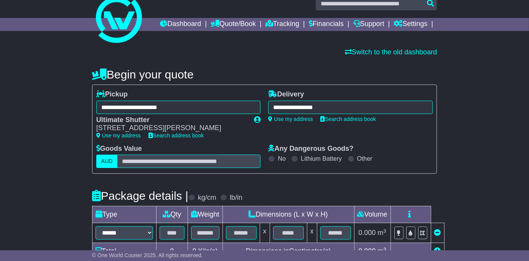  What do you see at coordinates (288, 252) in the screenshot?
I see `td: Dimensions in Centimetre(s)` at bounding box center [288, 252].